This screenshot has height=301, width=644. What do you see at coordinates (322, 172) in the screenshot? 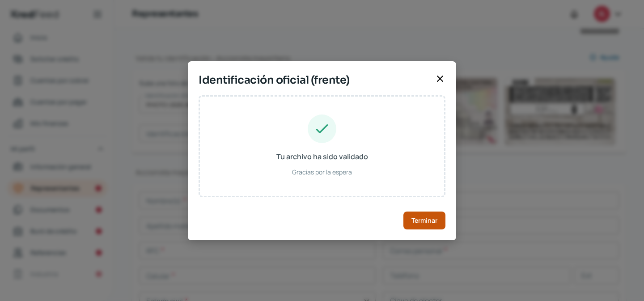
I see `span: Gracias por la espera` at bounding box center [322, 172].